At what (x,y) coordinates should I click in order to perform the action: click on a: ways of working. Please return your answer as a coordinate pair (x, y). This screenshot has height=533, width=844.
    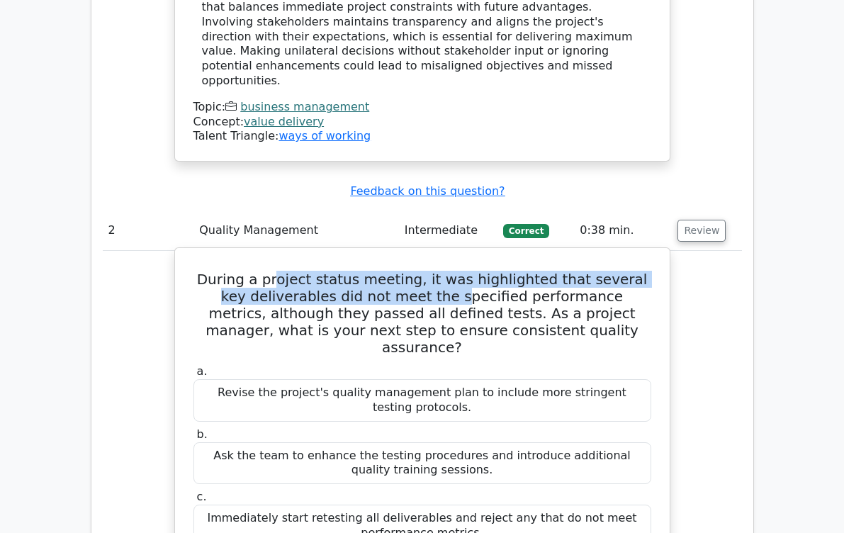
    Looking at the image, I should click on (324, 135).